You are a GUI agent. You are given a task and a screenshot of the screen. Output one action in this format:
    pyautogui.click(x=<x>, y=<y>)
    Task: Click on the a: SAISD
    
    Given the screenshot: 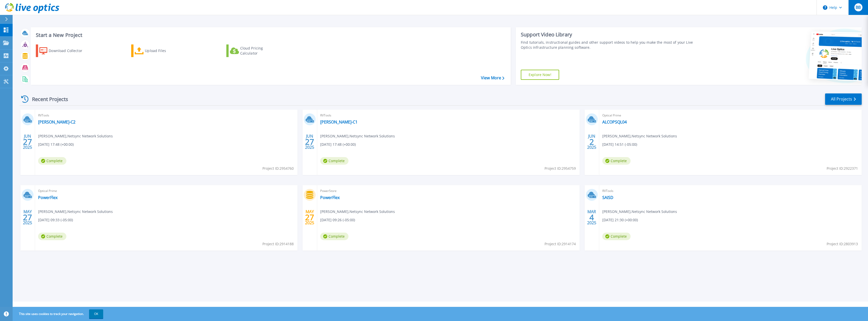 What is the action you would take?
    pyautogui.click(x=608, y=198)
    